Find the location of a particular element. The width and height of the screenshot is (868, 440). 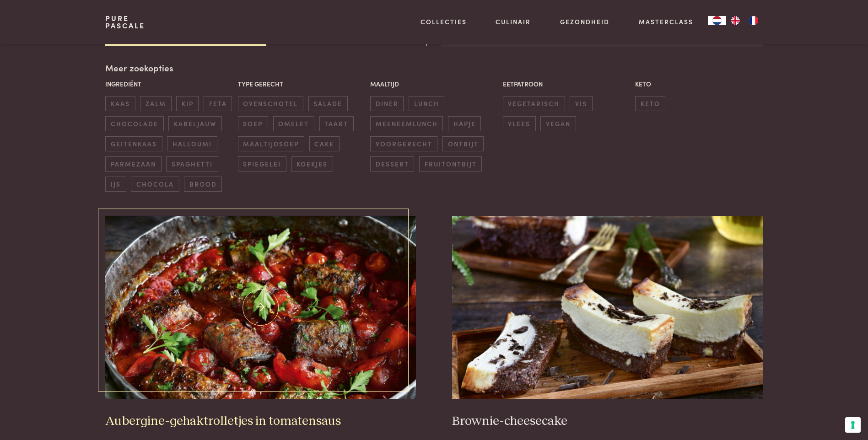

span: fruitontbijt is located at coordinates (450, 164).